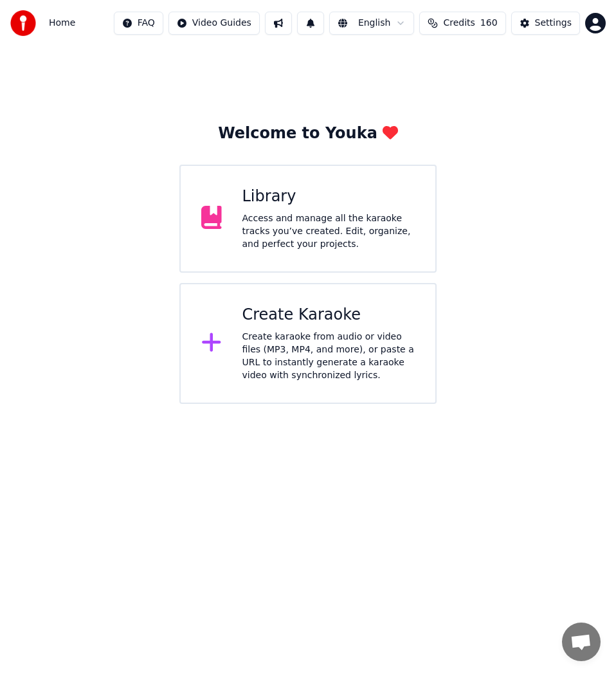 Image resolution: width=616 pixels, height=674 pixels. Describe the element at coordinates (308, 133) in the screenshot. I see `div: Welcome to Youka` at that location.